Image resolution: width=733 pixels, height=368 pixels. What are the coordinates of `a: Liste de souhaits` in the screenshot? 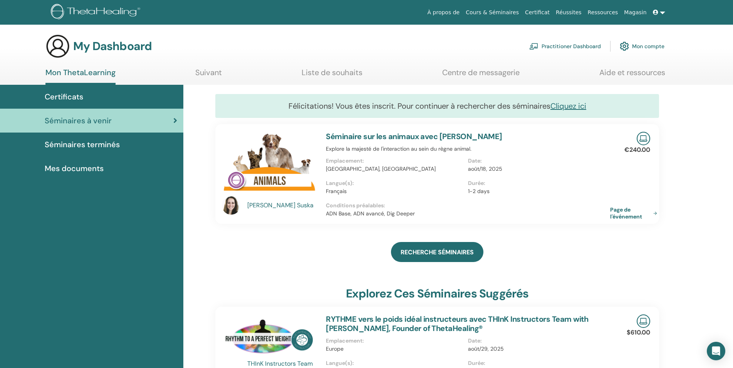 It's located at (332, 75).